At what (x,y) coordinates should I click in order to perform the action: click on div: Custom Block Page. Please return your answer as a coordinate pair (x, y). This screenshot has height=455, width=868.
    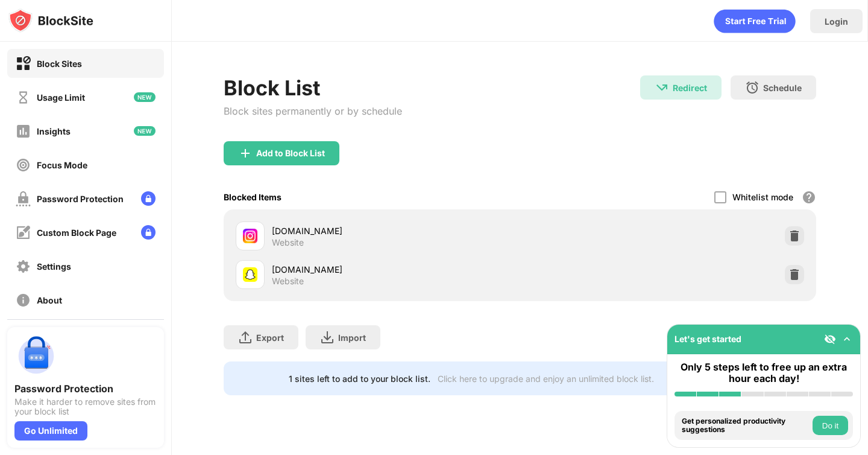
    Looking at the image, I should click on (77, 232).